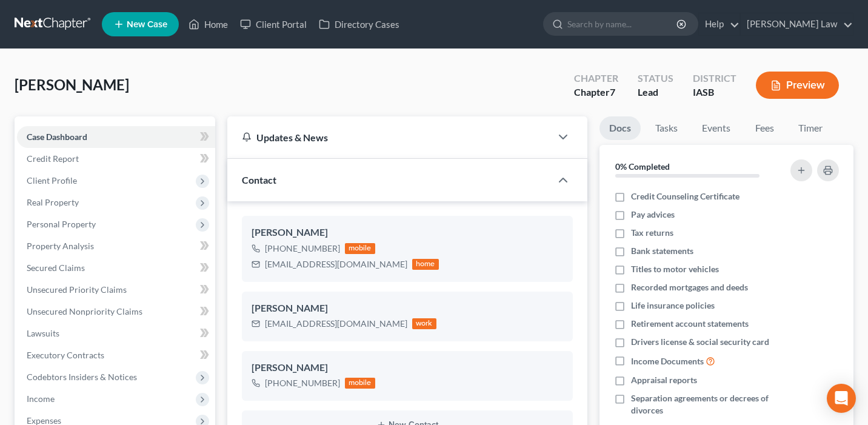  What do you see at coordinates (424, 323) in the screenshot?
I see `div: work` at bounding box center [424, 323].